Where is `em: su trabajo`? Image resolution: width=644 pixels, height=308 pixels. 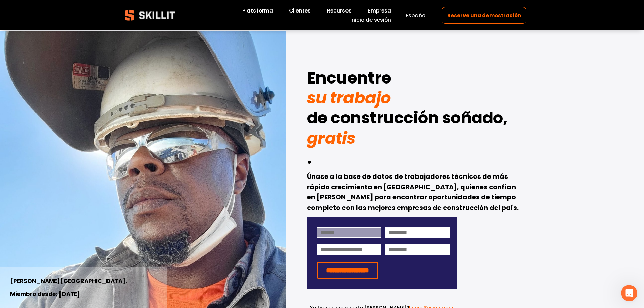
em: su trabajo is located at coordinates (349, 98).